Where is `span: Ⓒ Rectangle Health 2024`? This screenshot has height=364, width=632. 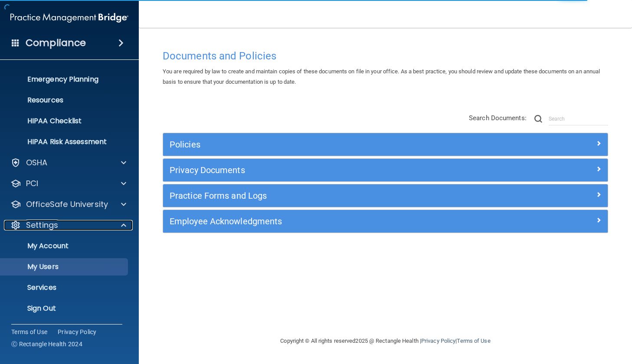
span: Ⓒ Rectangle Health 2024 is located at coordinates (47, 344).